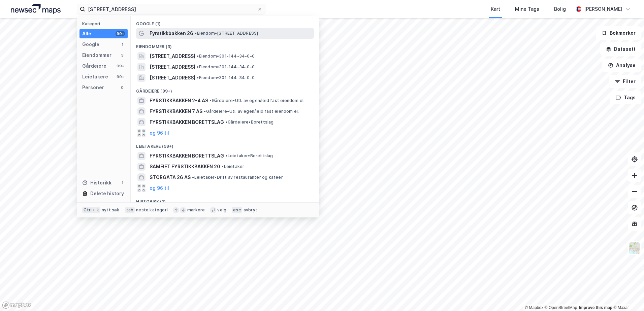 This screenshot has width=644, height=311. Describe the element at coordinates (237, 210) in the screenshot. I see `div: esc` at that location.